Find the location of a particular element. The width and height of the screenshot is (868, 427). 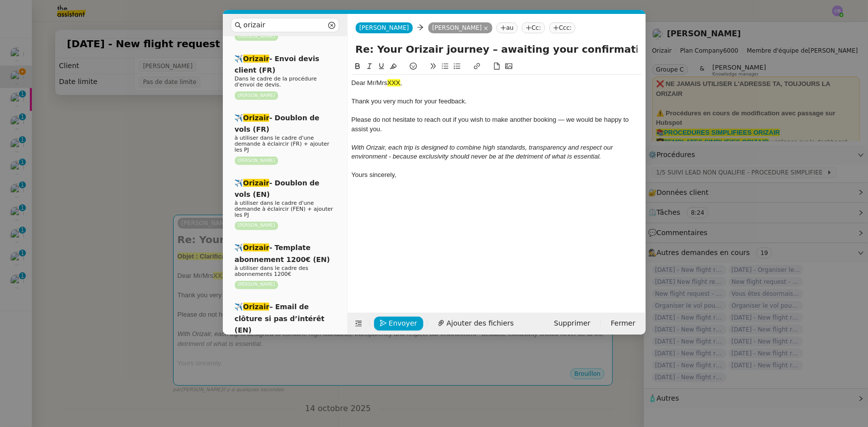

nz-tag: Cc: is located at coordinates (534, 28).